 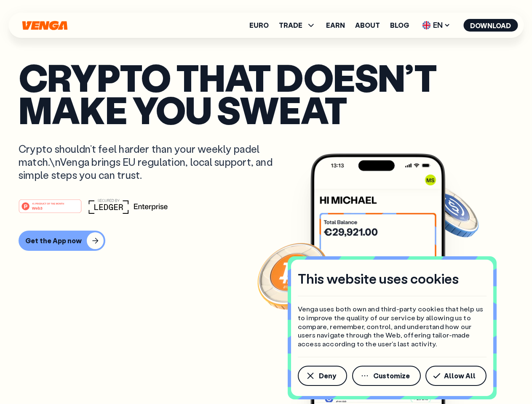 I want to click on button: Customize, so click(x=386, y=376).